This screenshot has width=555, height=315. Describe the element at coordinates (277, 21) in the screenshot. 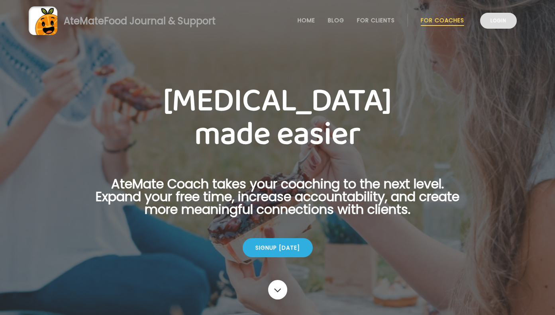

I see `a: AteMateFood Journal & Support` at that location.